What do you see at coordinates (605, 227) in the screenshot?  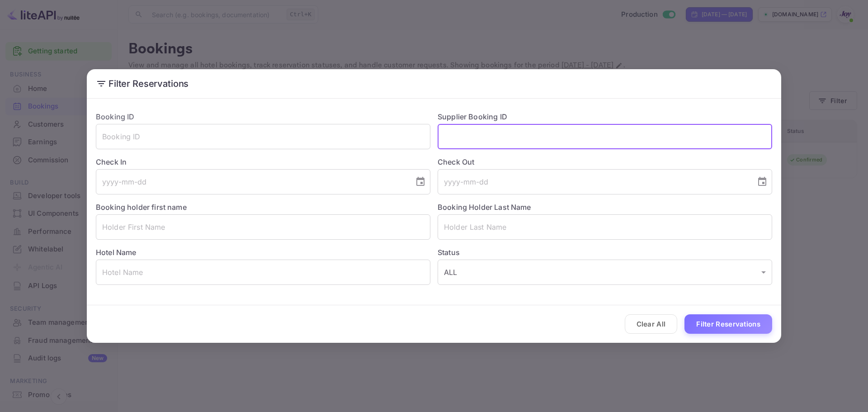 I see `input: Holder Last Name` at bounding box center [605, 227].